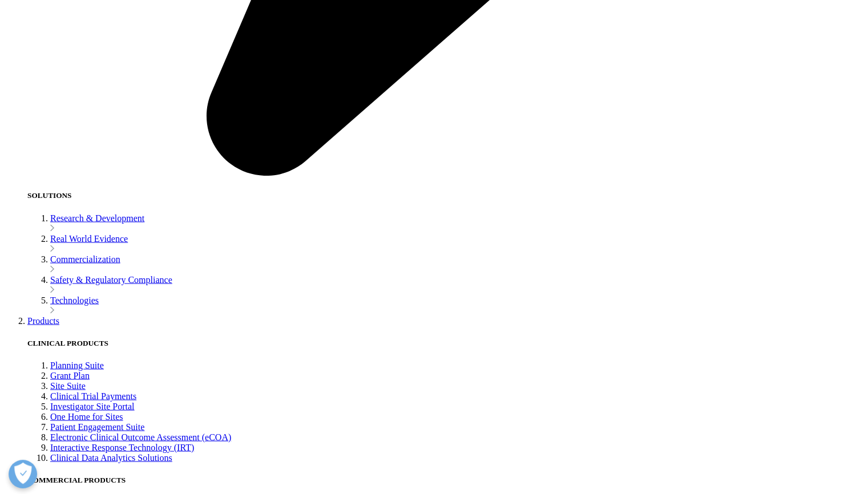  What do you see at coordinates (70, 375) in the screenshot?
I see `a: Grant Plan` at bounding box center [70, 375].